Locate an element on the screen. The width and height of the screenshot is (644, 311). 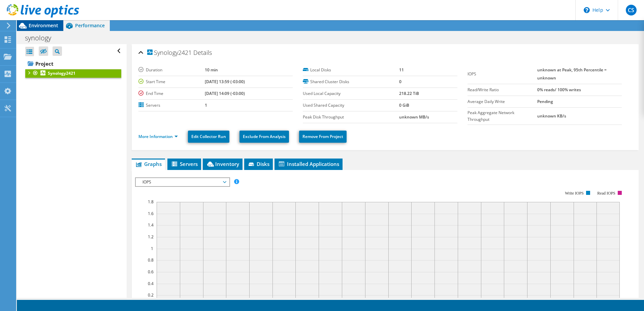
text: 0.2 is located at coordinates (151, 294).